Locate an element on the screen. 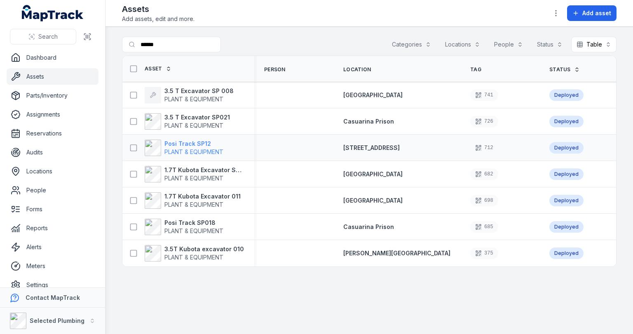 Image resolution: width=633 pixels, height=334 pixels. a: People is located at coordinates (52, 190).